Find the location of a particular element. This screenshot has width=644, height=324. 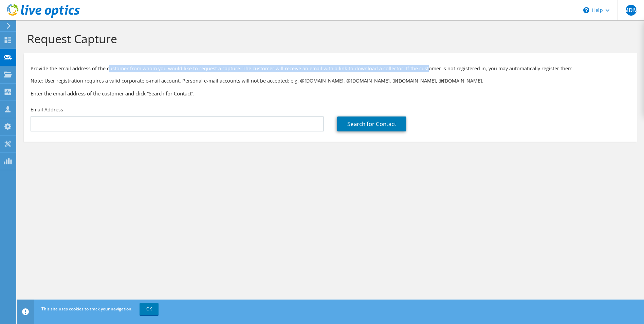

svg: \n is located at coordinates (587, 10).